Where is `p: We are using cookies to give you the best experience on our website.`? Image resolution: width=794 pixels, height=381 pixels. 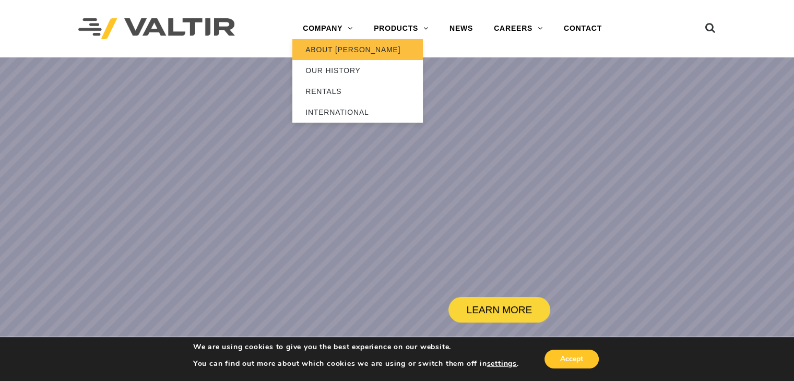
p: We are using cookies to give you the best experience on our website. is located at coordinates (356, 347).